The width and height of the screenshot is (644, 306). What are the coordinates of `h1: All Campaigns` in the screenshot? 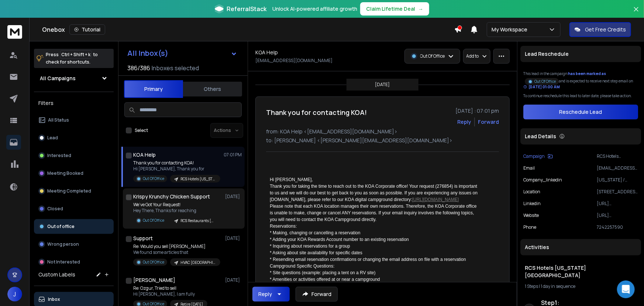 It's located at (58, 78).